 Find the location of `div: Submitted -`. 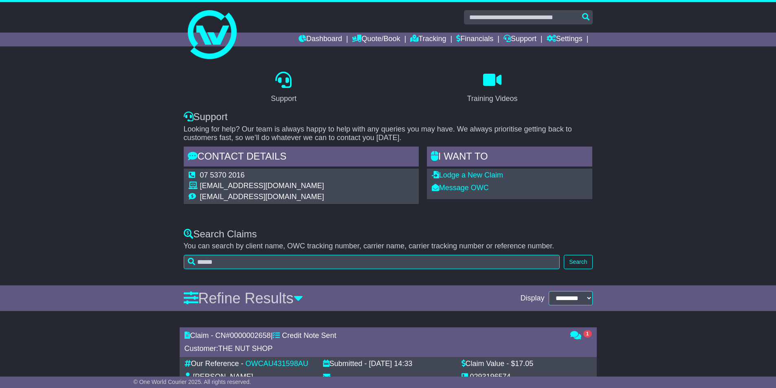

div: Submitted - is located at coordinates (345, 364).